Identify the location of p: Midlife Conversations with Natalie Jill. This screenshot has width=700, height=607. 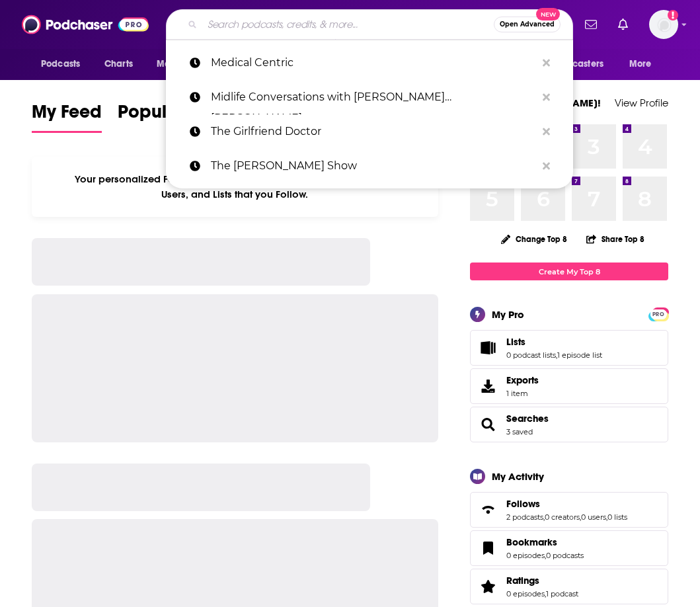
(373, 98).